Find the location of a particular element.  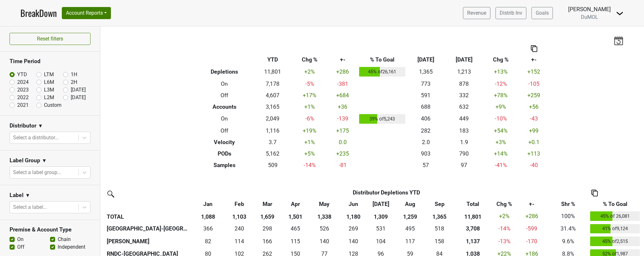

label: YTD is located at coordinates (22, 74).